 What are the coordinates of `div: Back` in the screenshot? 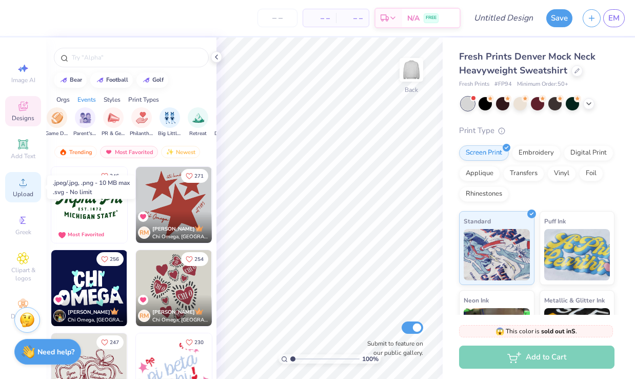 It's located at (411, 90).